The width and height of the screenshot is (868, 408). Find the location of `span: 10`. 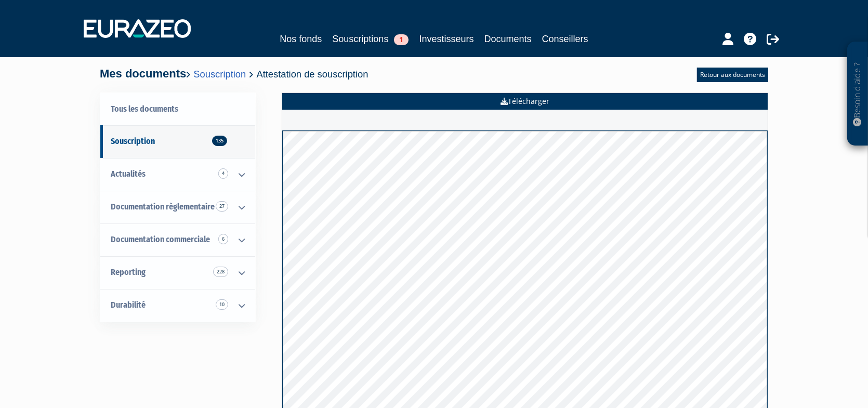

span: 10 is located at coordinates (222, 305).